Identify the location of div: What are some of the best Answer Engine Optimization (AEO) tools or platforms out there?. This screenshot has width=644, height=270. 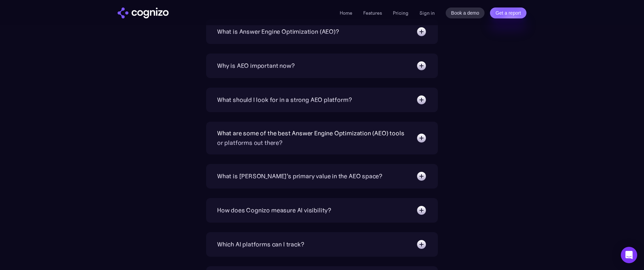
(313, 138).